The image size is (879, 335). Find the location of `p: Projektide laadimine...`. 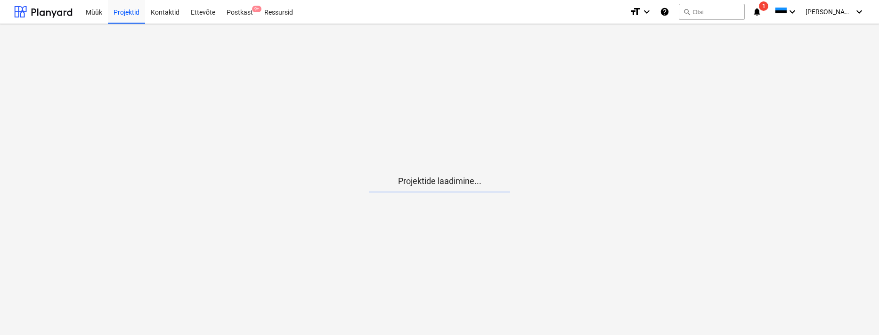

p: Projektide laadimine... is located at coordinates (440, 181).